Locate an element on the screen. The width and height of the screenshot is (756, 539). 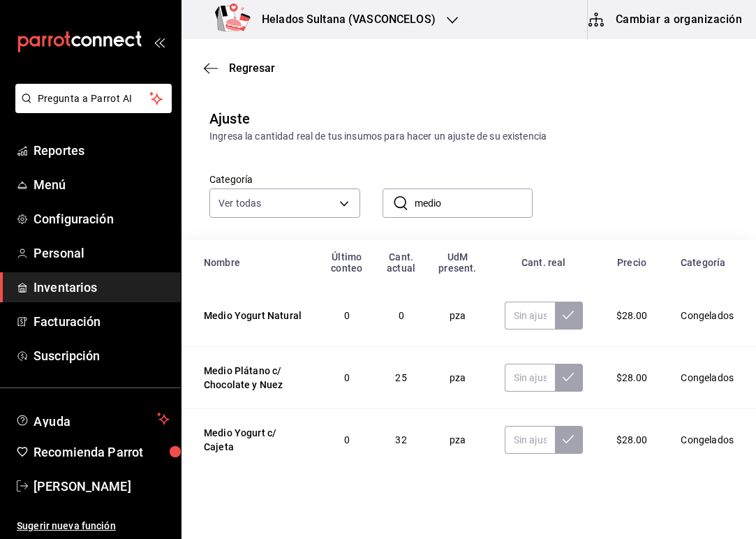
div: Categoría is located at coordinates (703, 262).